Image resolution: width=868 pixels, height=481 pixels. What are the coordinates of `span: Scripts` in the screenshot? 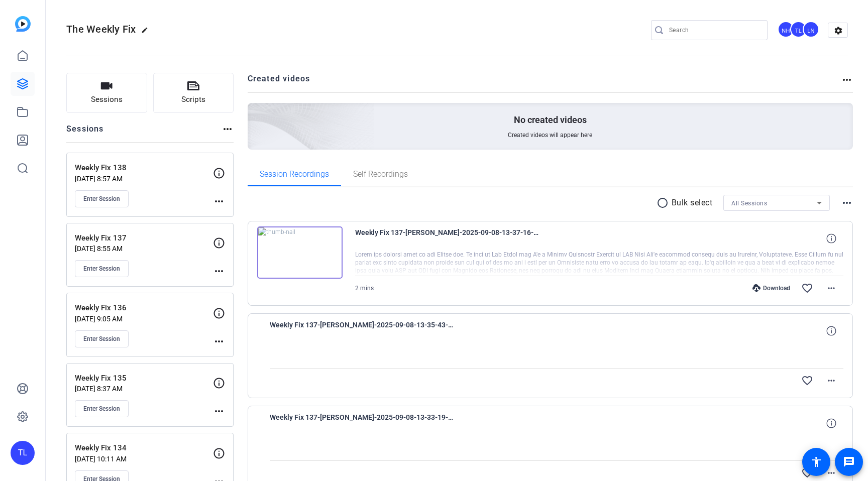 It's located at (193, 99).